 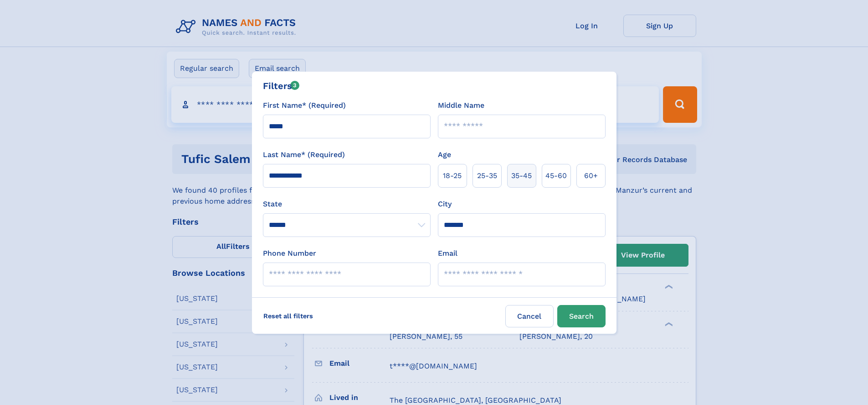 What do you see at coordinates (556, 176) in the screenshot?
I see `span: 45‑60` at bounding box center [556, 176].